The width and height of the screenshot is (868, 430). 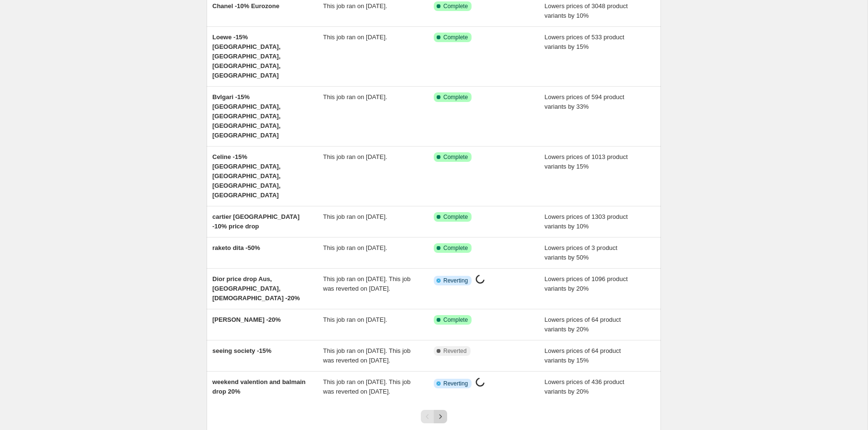 What do you see at coordinates (581, 252) in the screenshot?
I see `span: Lowers prices of 3 product variants by 50%` at bounding box center [581, 252].